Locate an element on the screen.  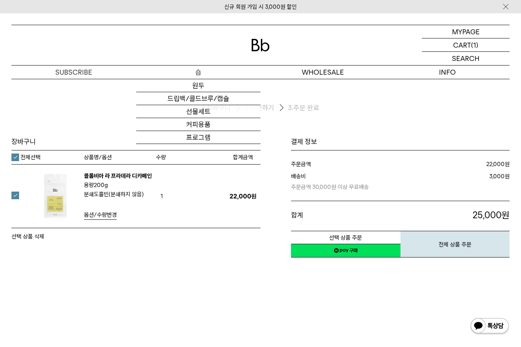
a: 새창 is located at coordinates (346, 251).